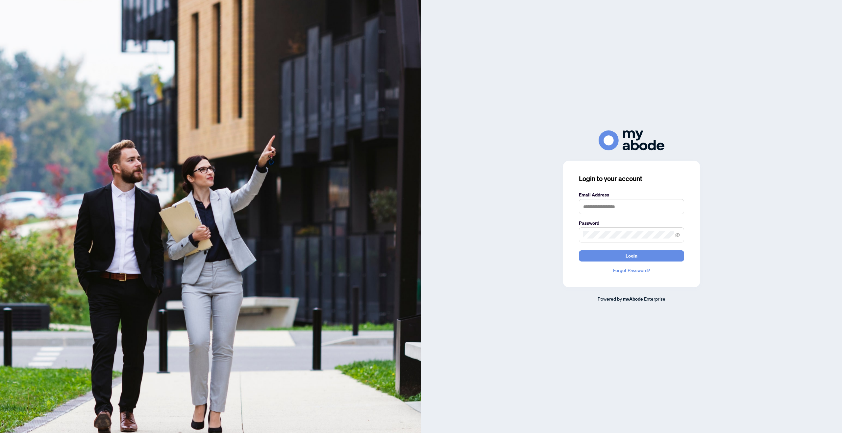 This screenshot has width=842, height=433. What do you see at coordinates (631, 195) in the screenshot?
I see `label: Email Address` at bounding box center [631, 195].